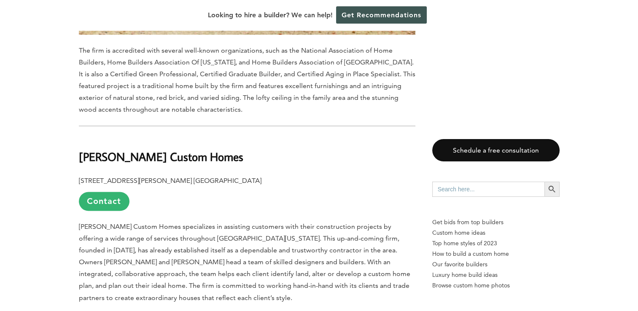 This screenshot has height=311, width=638. Describe the element at coordinates (496, 254) in the screenshot. I see `a: How to build a custom home` at that location.